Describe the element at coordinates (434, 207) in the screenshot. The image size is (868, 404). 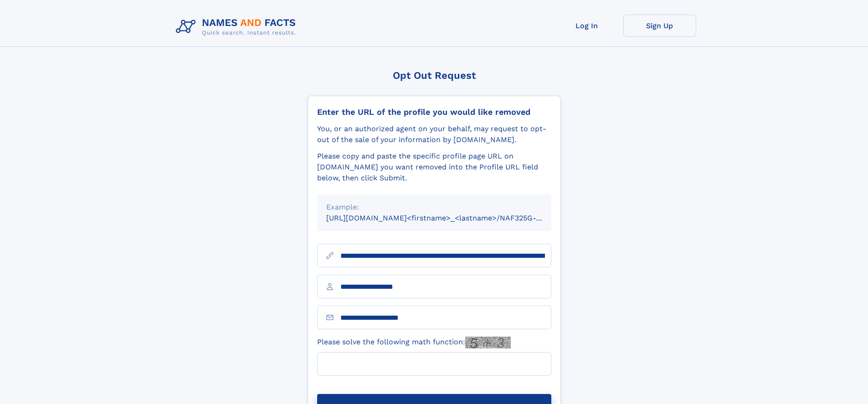
I see `div: Example:` at that location.